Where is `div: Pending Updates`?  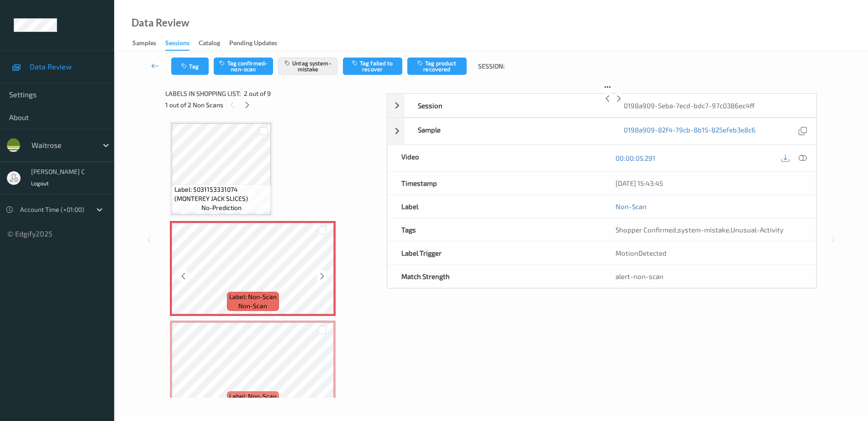
div: Pending Updates is located at coordinates (253, 44).